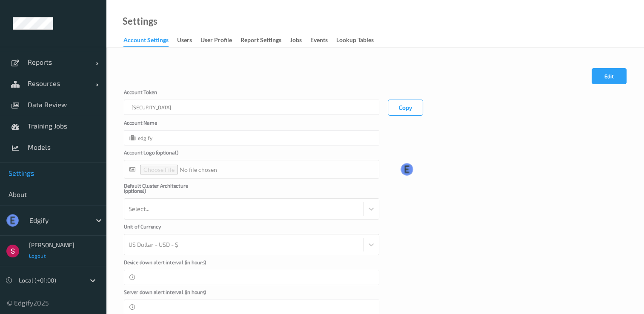  Describe the element at coordinates (217, 41) in the screenshot. I see `div: User Profile` at that location.